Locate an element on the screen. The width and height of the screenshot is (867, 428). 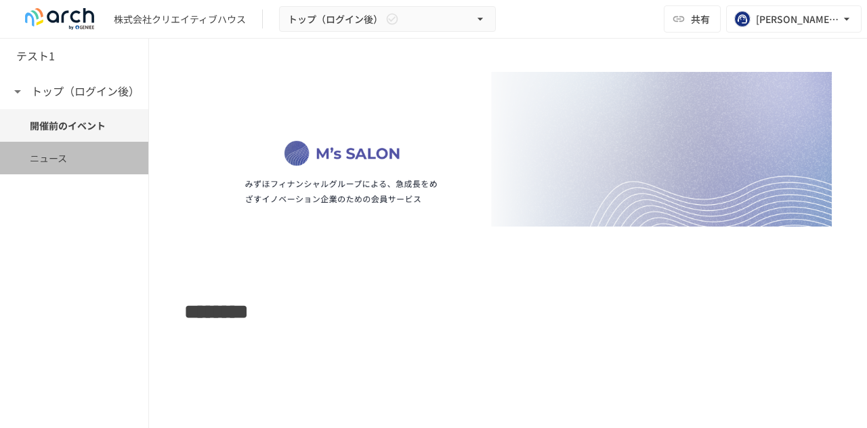
span: 共有 is located at coordinates (701, 19).